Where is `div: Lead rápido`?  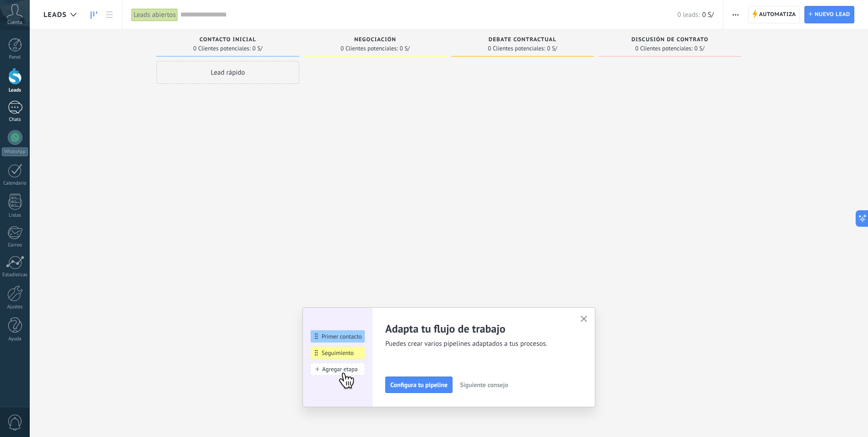
div: Lead rápido is located at coordinates (228, 72).